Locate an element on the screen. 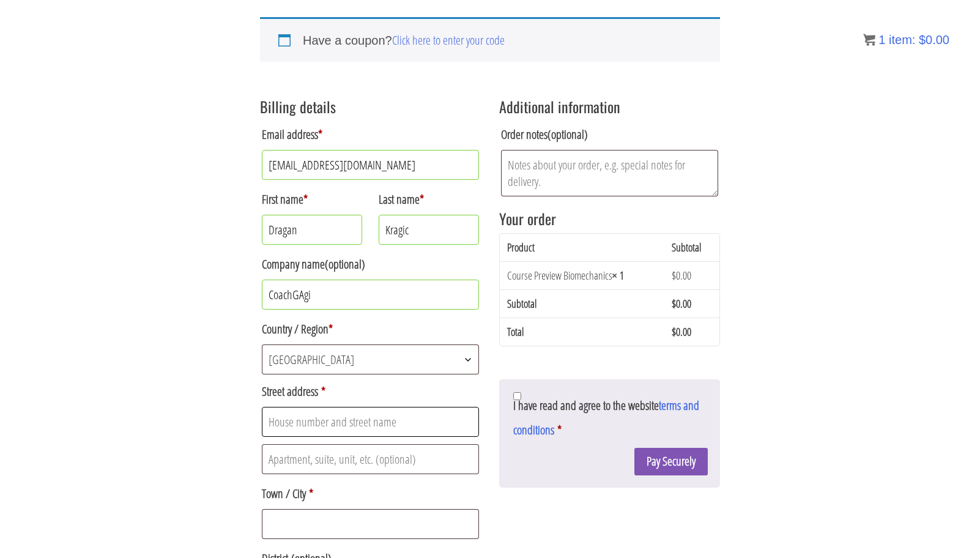 Image resolution: width=980 pixels, height=558 pixels. input: Apartment, suite, unit, etc. (optional) is located at coordinates (370, 459).